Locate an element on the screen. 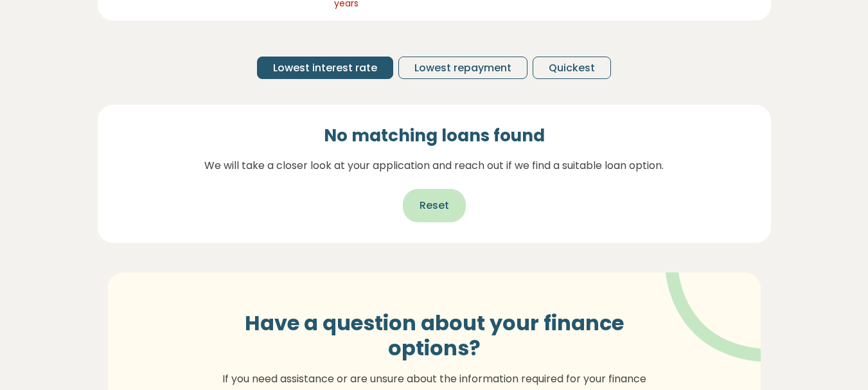 Image resolution: width=868 pixels, height=390 pixels. button: Lowest repayment is located at coordinates (463, 67).